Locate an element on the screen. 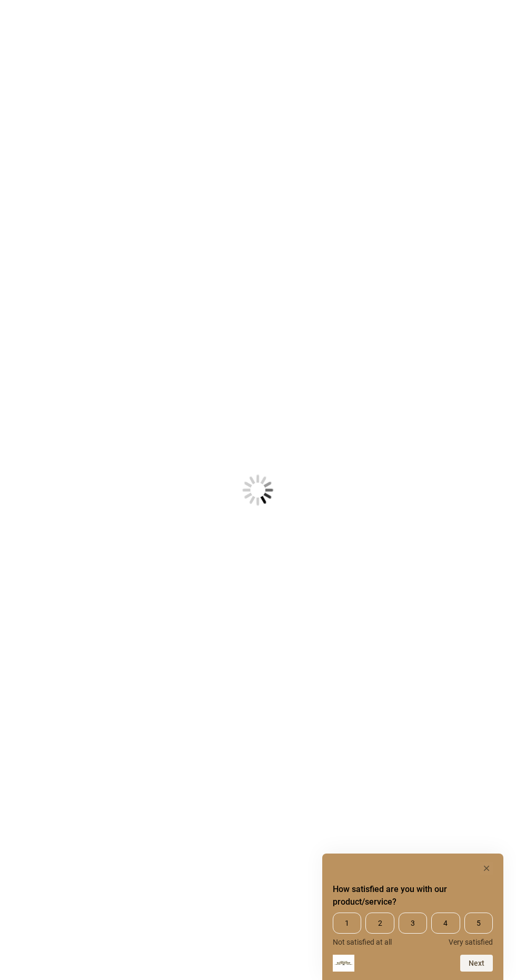 The width and height of the screenshot is (516, 980). span: 3 is located at coordinates (413, 923).